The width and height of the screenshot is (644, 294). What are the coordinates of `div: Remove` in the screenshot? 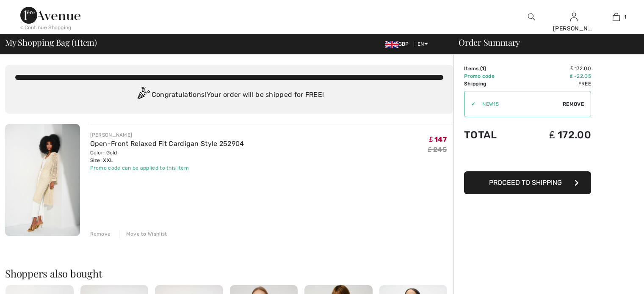 It's located at (100, 234).